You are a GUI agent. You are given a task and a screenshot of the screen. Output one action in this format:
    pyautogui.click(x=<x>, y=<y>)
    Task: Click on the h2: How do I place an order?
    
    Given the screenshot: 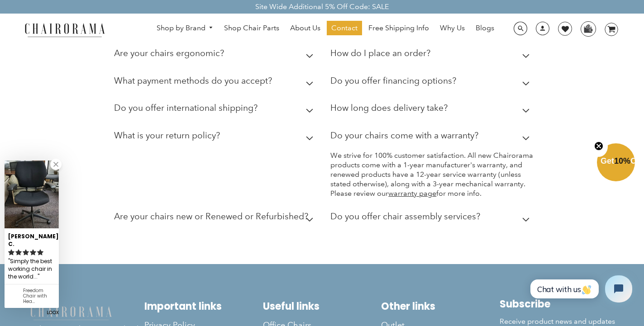 What is the action you would take?
    pyautogui.click(x=380, y=53)
    